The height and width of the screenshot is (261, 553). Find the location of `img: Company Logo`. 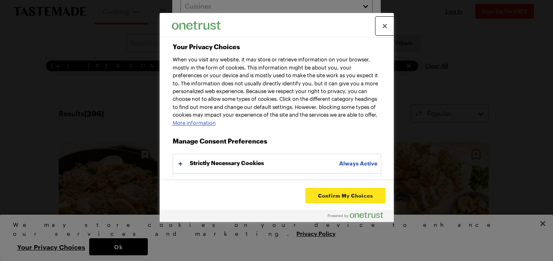

img: Company Logo is located at coordinates (196, 25).